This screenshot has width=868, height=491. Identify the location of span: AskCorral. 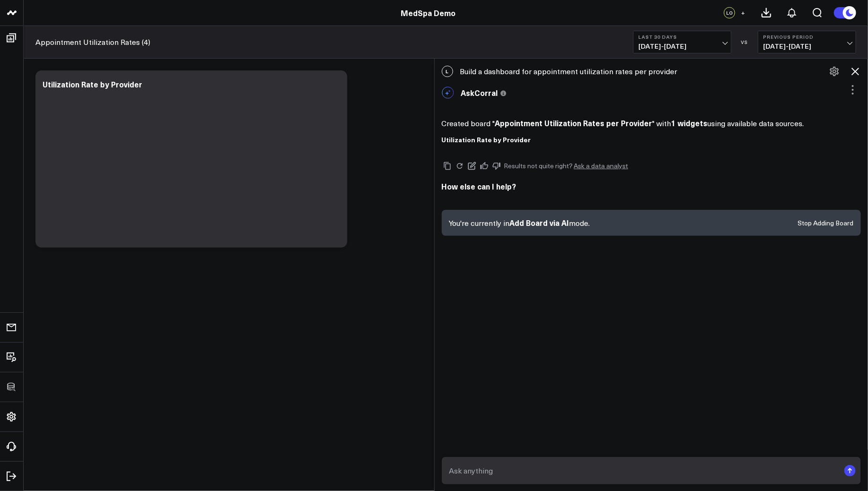
(479, 93).